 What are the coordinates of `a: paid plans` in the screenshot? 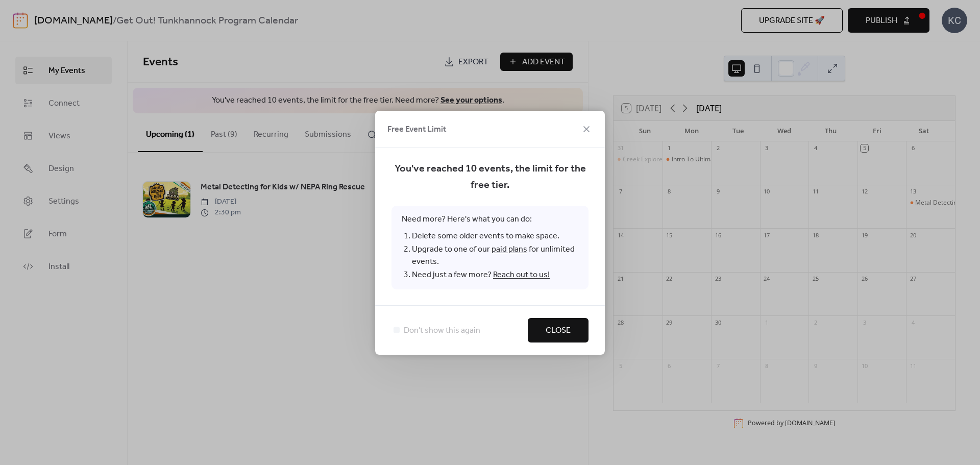 It's located at (509, 249).